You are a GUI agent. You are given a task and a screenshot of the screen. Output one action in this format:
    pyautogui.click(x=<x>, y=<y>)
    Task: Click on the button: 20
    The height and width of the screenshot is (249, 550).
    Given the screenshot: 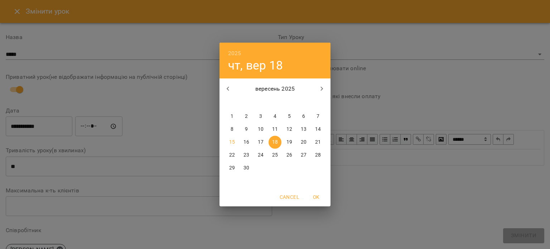 What is the action you would take?
    pyautogui.click(x=304, y=142)
    